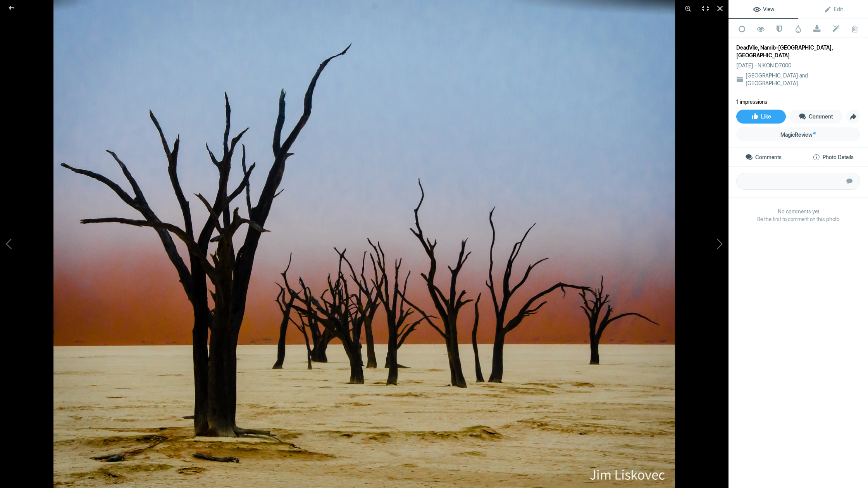 The image size is (868, 488). Describe the element at coordinates (833, 9) in the screenshot. I see `span: Edit` at that location.